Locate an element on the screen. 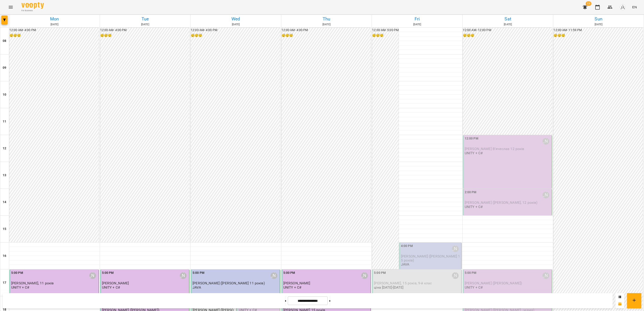  h6: 17 is located at coordinates (5, 283).